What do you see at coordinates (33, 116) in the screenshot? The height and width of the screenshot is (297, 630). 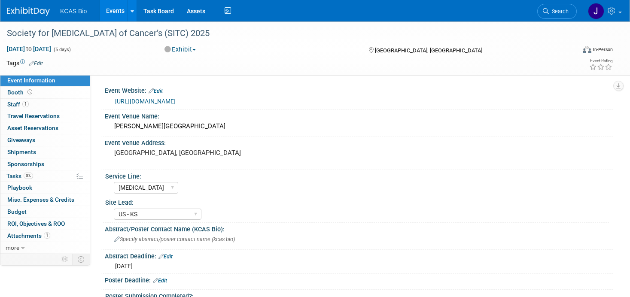 I see `span: Travel Reservations` at bounding box center [33, 116].